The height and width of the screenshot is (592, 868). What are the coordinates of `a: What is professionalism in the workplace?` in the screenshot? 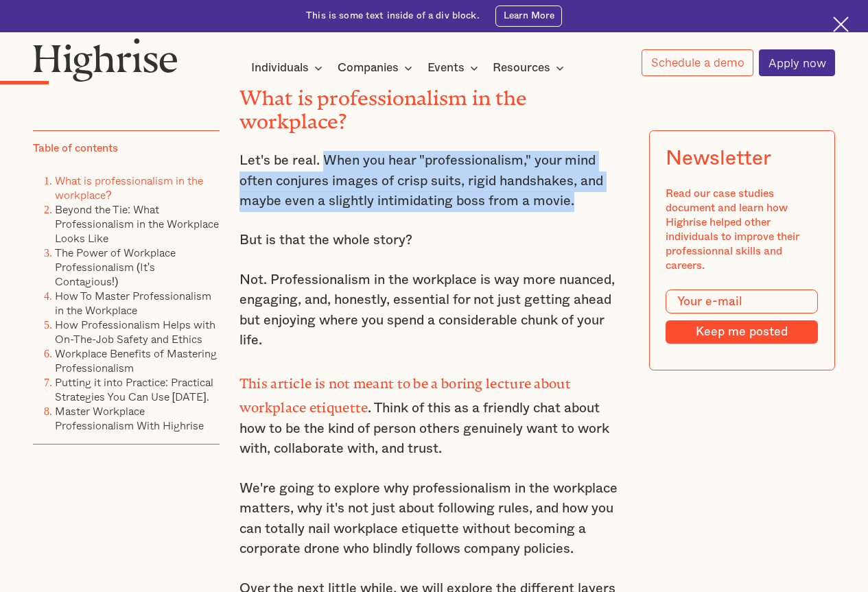 It's located at (129, 187).